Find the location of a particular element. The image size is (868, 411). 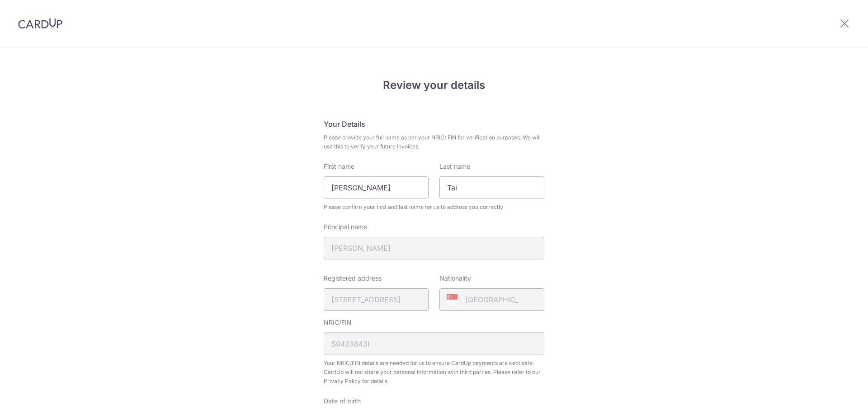

label: Registered address is located at coordinates (353, 279).